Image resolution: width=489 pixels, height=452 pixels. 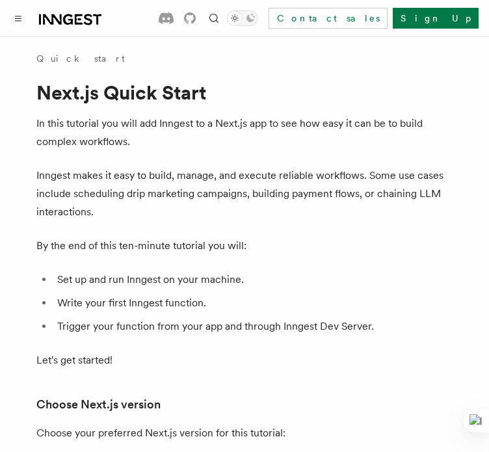 I want to click on p: Choose your preferred Next.js version for this tutorial:, so click(x=244, y=433).